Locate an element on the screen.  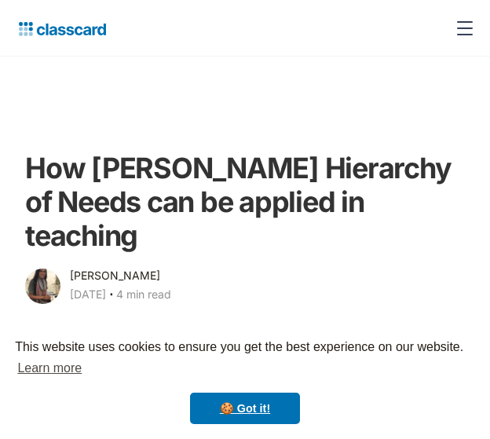
a: home is located at coordinates (59, 28).